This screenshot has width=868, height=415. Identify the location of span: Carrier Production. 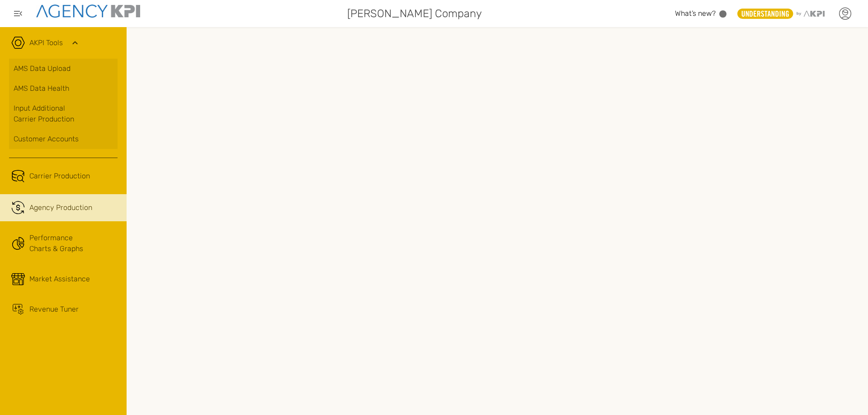
(59, 176).